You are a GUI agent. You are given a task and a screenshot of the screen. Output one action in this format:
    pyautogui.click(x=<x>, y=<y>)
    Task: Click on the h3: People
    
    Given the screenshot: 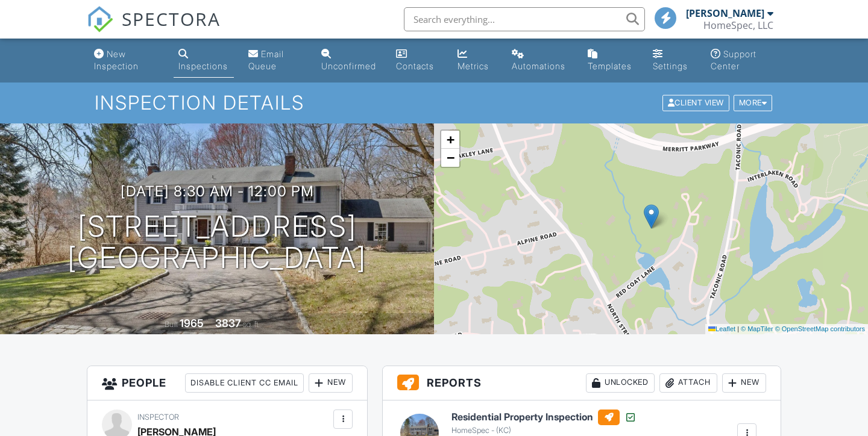 What is the action you would take?
    pyautogui.click(x=227, y=383)
    